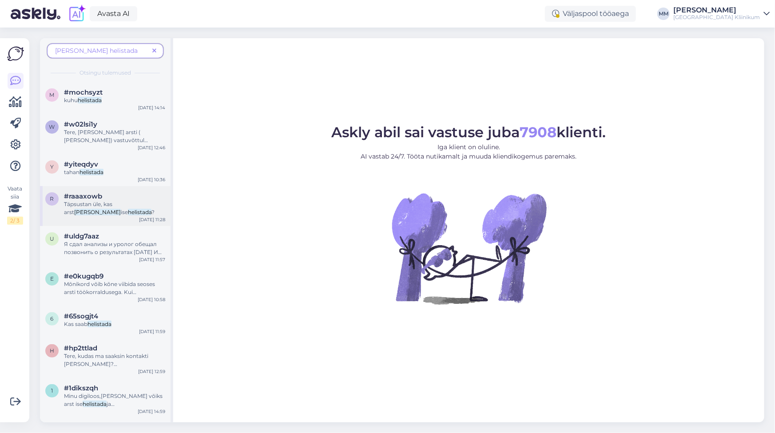  Describe the element at coordinates (71, 172) in the screenshot. I see `span: tahan` at that location.